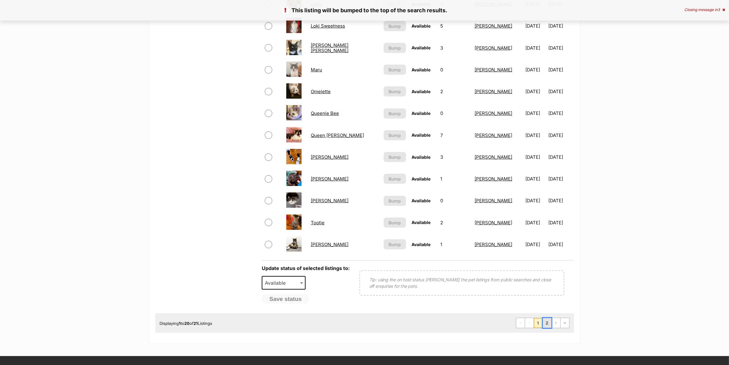  What do you see at coordinates (455, 26) in the screenshot?
I see `td: 5` at bounding box center [455, 26].